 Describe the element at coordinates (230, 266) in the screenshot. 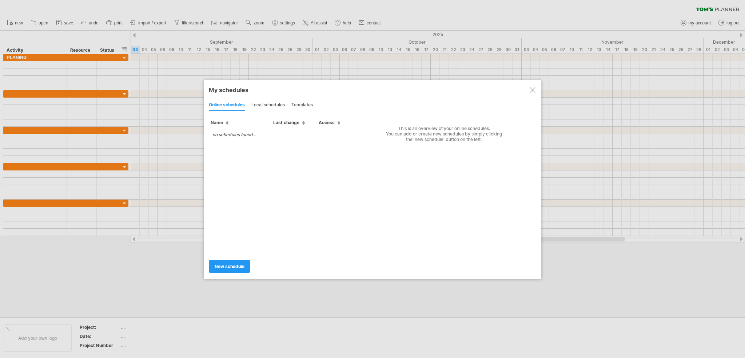

I see `span: new schedule` at that location.